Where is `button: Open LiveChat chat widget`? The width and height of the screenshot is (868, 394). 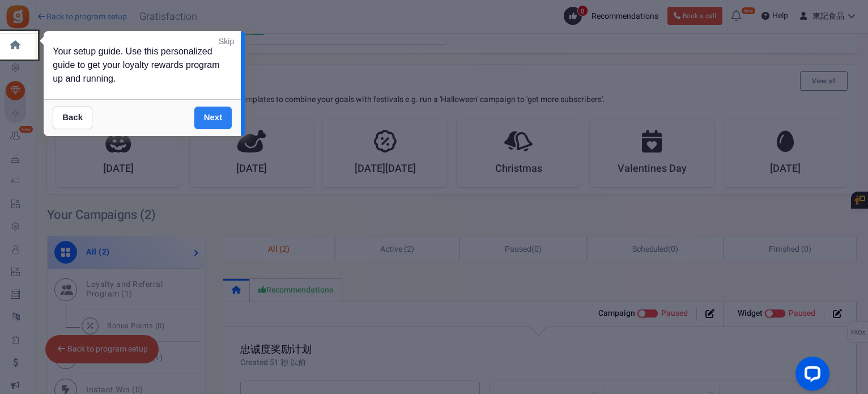
button: Open LiveChat chat widget is located at coordinates (26, 21).